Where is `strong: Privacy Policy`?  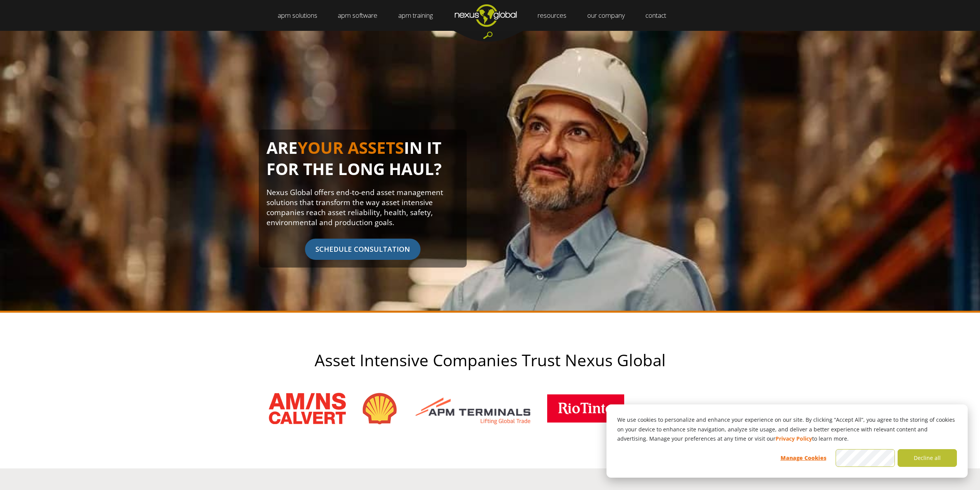 strong: Privacy Policy is located at coordinates (793, 439).